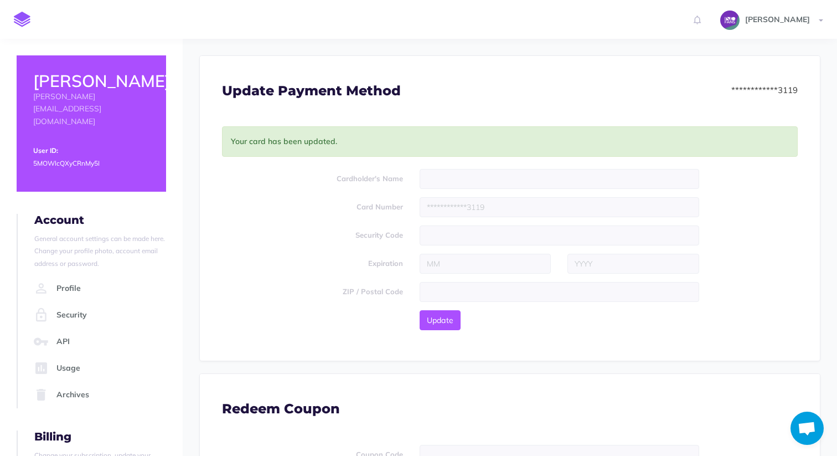  What do you see at coordinates (100, 251) in the screenshot?
I see `small: General account settings can be made here. Change your profile photo, account email address or pa...` at bounding box center [100, 251].